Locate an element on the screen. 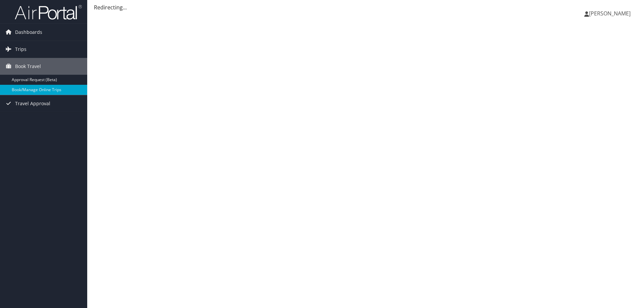 This screenshot has height=308, width=644. span: Trips is located at coordinates (20, 49).